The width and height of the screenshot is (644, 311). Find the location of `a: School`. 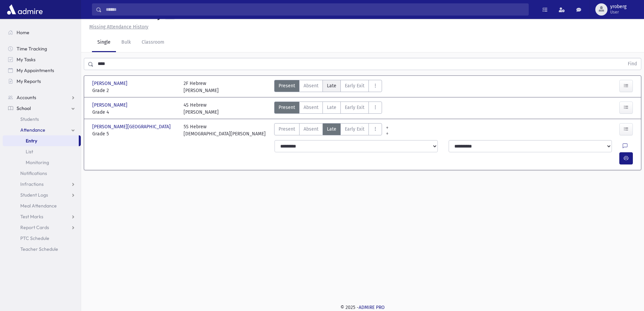

a: School is located at coordinates (41, 108).